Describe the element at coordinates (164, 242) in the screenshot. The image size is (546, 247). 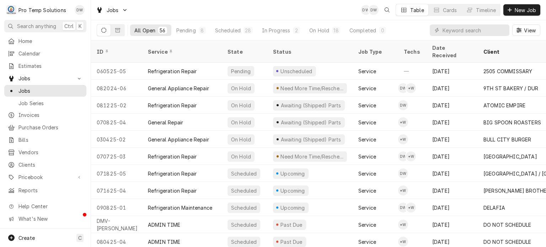
I see `div: ADMIN TIME` at that location.